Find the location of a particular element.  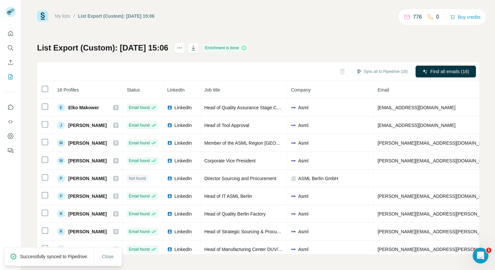

span: ASML Berlin GmbH is located at coordinates (318, 179).